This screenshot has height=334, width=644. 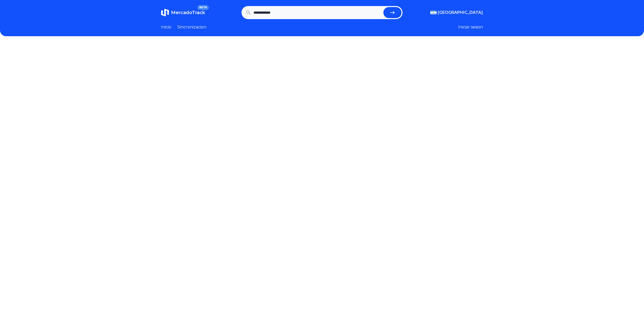 What do you see at coordinates (192, 27) in the screenshot?
I see `a: Sincronizacion` at bounding box center [192, 27].